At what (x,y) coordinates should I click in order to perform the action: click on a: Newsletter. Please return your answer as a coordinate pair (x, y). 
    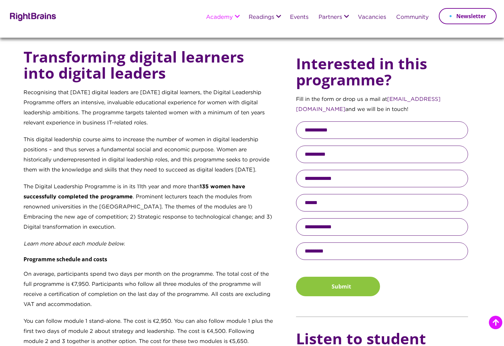
    Looking at the image, I should click on (468, 16).